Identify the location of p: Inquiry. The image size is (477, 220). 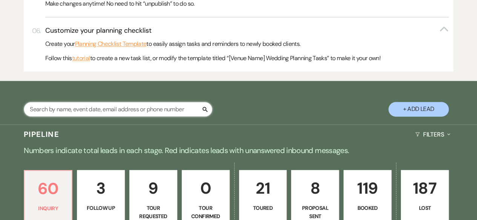
(48, 209).